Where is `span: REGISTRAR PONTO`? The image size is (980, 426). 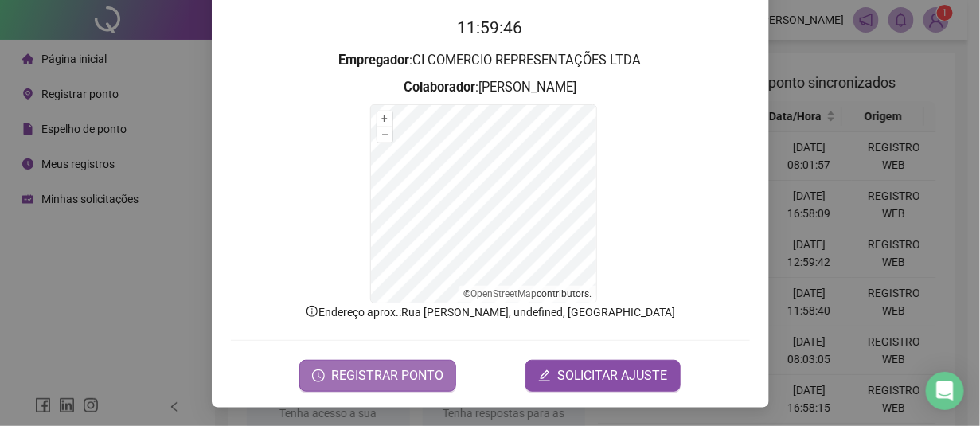 span: REGISTRAR PONTO is located at coordinates (387, 376).